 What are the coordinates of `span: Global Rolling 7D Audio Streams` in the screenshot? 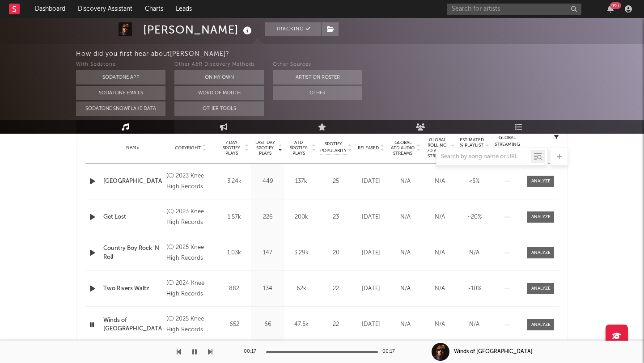 It's located at (437, 148).